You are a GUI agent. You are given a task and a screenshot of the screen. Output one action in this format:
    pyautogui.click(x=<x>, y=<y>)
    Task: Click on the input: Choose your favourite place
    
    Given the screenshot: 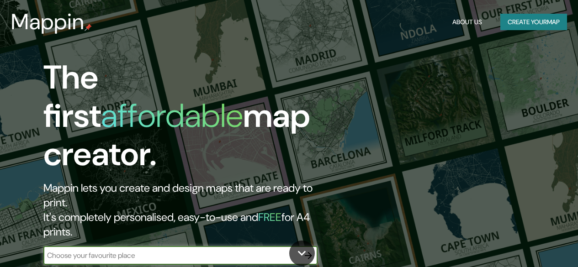 What is the action you would take?
    pyautogui.click(x=171, y=255)
    